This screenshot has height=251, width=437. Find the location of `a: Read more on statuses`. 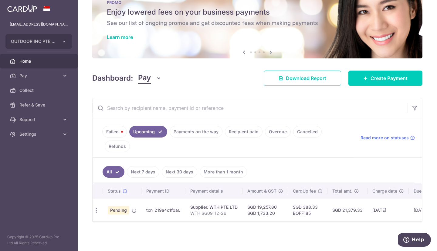

a: Read more on statuses is located at coordinates (388, 138).